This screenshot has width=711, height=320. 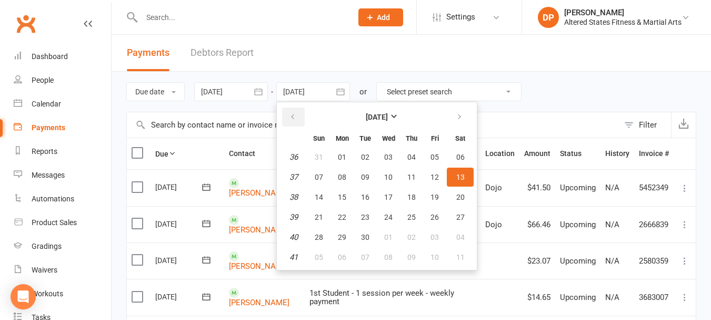 I want to click on span: 25, so click(x=412, y=217).